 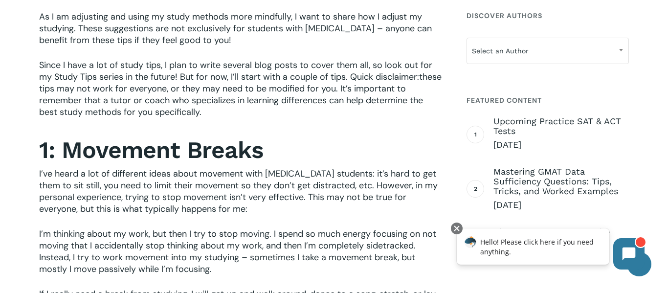 I want to click on span: As I am adjusting and using my study methods more mindfully, I want to share how I adjust my stud..., so click(x=235, y=28).